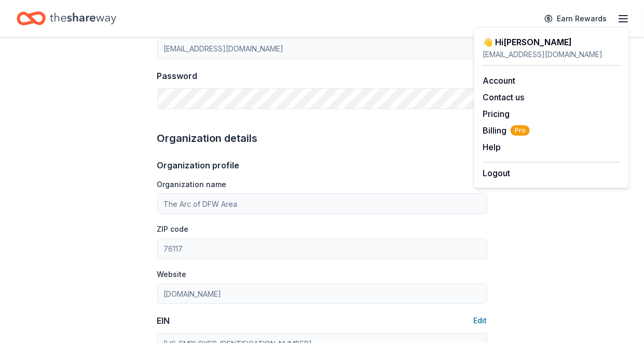 The image size is (644, 343). I want to click on div: EIN, so click(164, 320).